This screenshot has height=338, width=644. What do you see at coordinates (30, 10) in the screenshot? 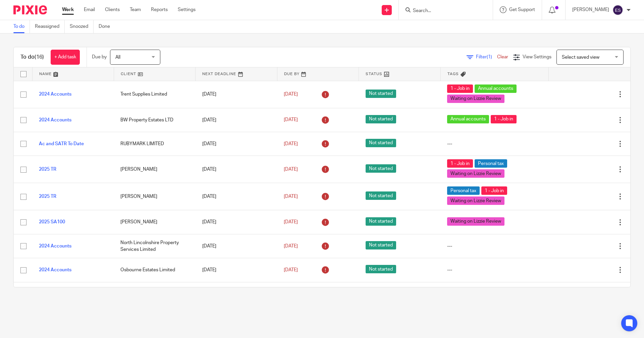
I see `img: Pixie` at bounding box center [30, 10].